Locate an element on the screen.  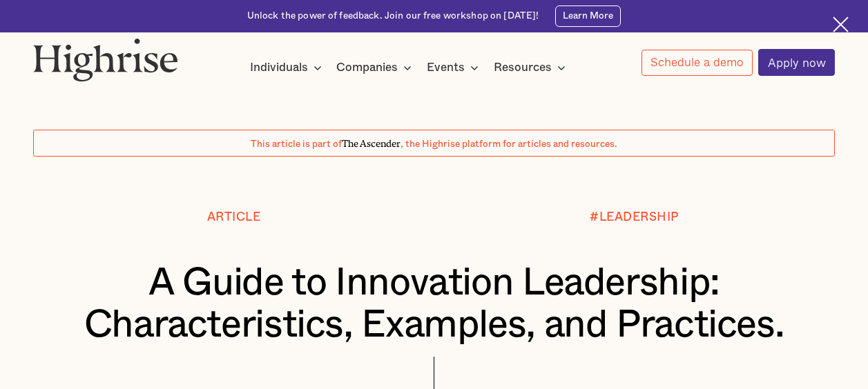
span: , the Highrise platform for articles and resources. is located at coordinates (509, 144).